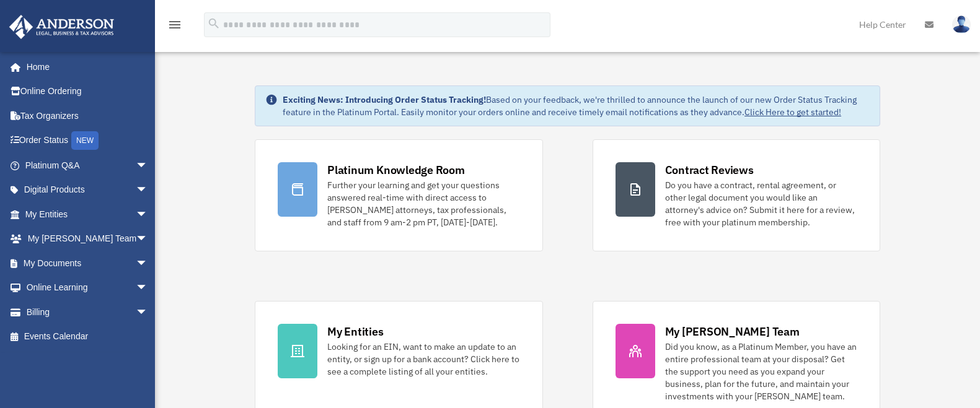  I want to click on div: NEW, so click(85, 140).